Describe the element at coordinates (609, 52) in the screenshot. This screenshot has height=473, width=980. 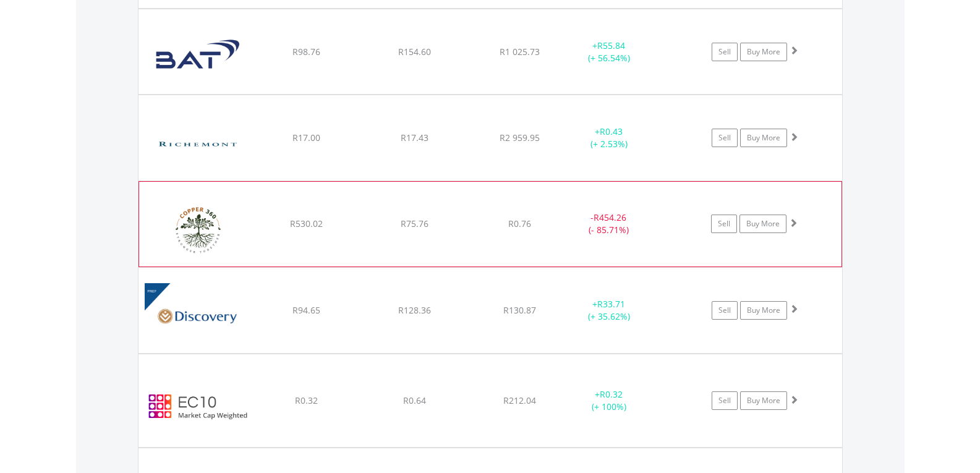
I see `div: + (+ 56.54%)` at that location.